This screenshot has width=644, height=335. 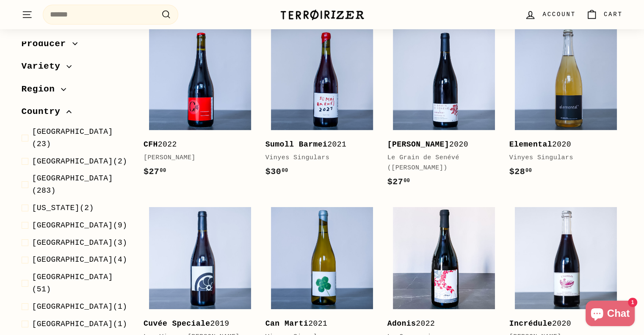 What do you see at coordinates (196, 323) in the screenshot?
I see `div: 2019` at bounding box center [196, 323].